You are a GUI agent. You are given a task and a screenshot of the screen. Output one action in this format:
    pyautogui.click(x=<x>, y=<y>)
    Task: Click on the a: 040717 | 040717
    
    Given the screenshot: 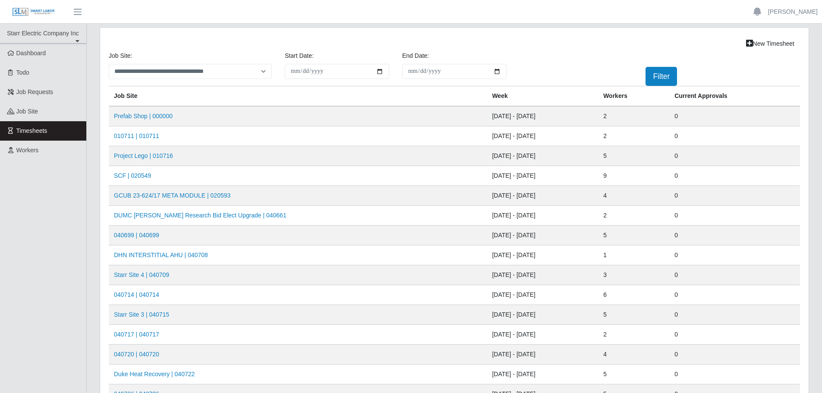 What is the action you would take?
    pyautogui.click(x=136, y=335)
    